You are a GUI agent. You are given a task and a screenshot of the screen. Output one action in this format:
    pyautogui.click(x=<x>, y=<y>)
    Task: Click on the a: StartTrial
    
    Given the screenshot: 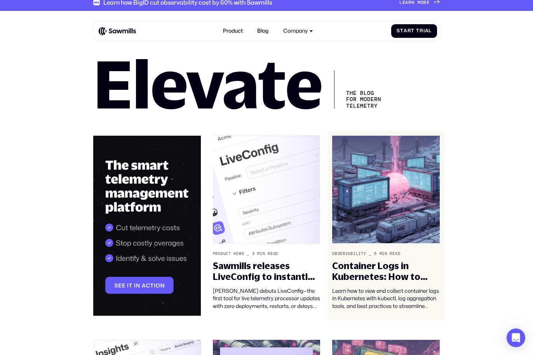 What is the action you would take?
    pyautogui.click(x=414, y=31)
    